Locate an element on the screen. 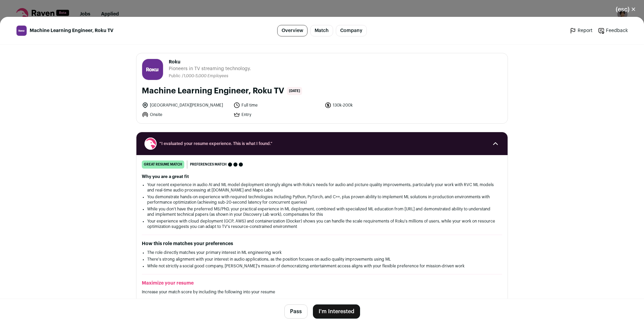 This screenshot has width=644, height=324. h1: Machine Learning Engineer, Roku TV is located at coordinates (213, 91).